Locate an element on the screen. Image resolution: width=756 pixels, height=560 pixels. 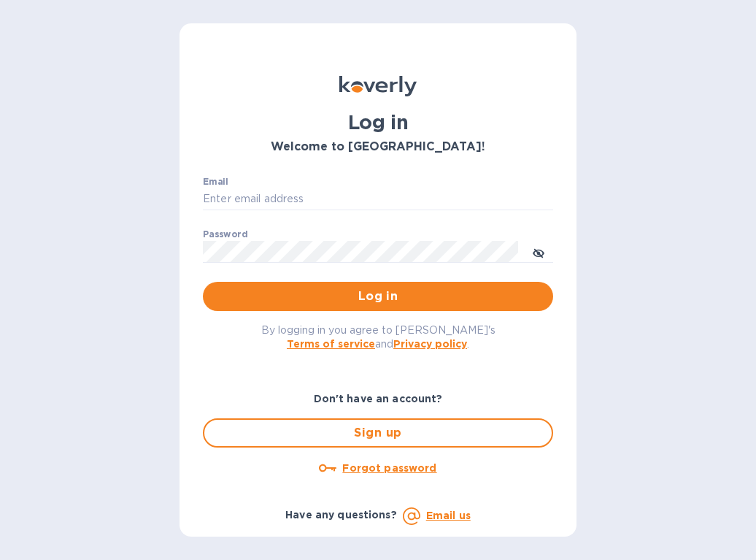
button: Log in is located at coordinates (378, 297).